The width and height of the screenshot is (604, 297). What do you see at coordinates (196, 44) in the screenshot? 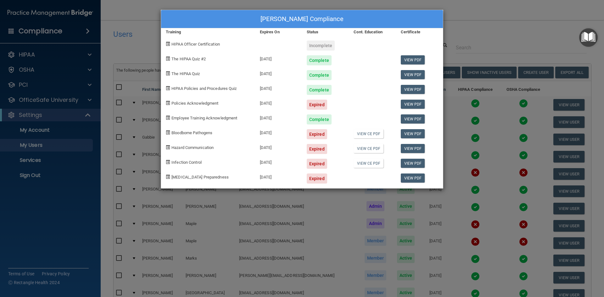
I see `span: HIPAA Officer Certification` at bounding box center [196, 44].